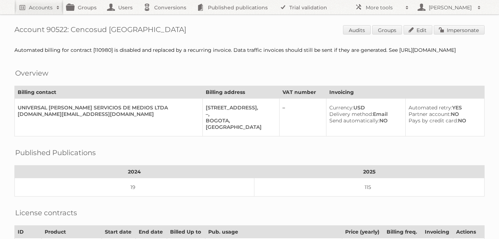 This screenshot has height=239, width=499. What do you see at coordinates (364, 114) in the screenshot?
I see `div: Email` at bounding box center [364, 114].